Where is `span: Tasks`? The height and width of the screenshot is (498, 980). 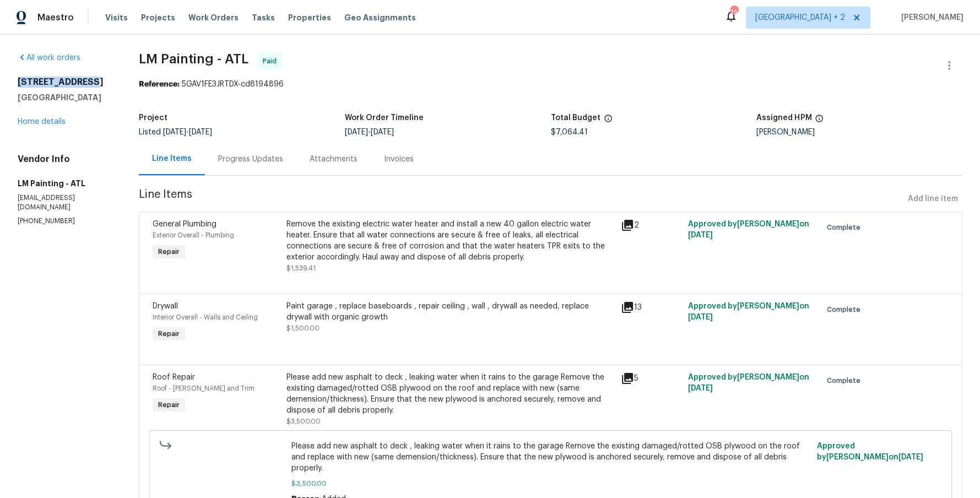
span: Tasks is located at coordinates (263, 18).